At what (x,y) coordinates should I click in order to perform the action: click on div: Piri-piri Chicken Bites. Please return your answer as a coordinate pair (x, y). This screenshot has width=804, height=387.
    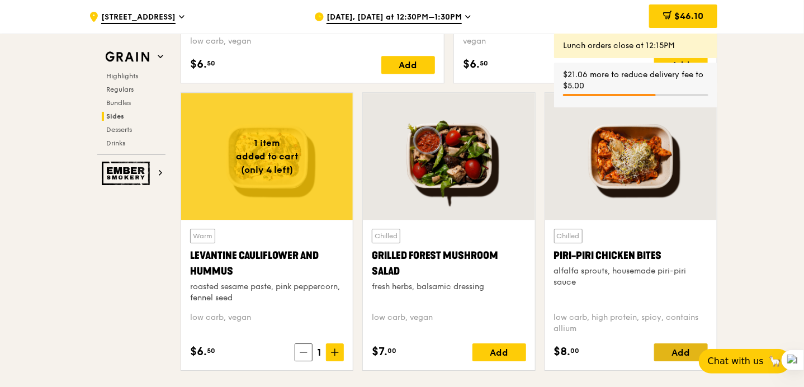
    Looking at the image, I should click on (630, 255).